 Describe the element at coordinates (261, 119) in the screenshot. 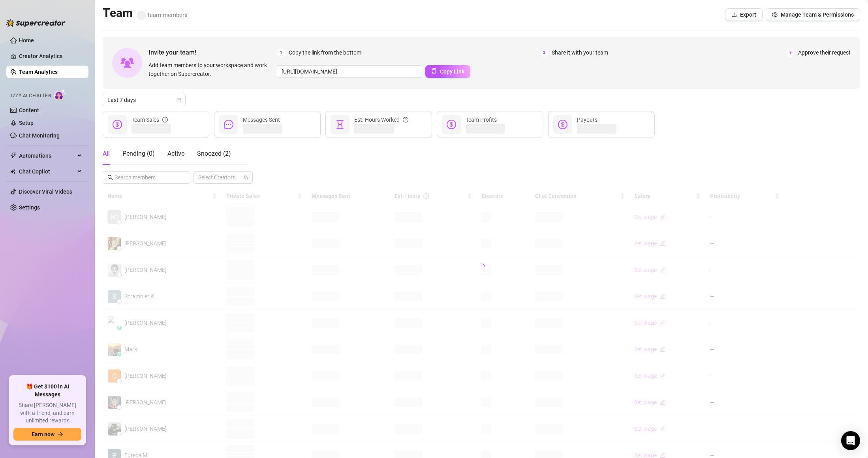

I see `span: Messages Sent` at that location.